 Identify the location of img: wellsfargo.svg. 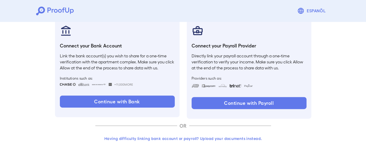
(110, 85).